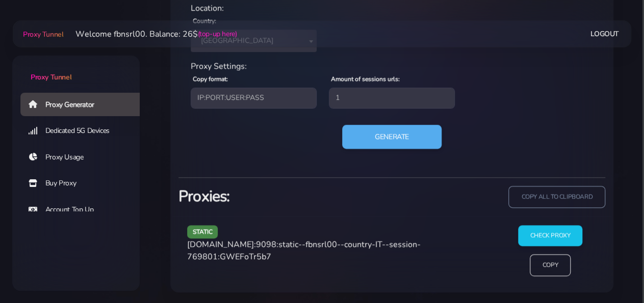  What do you see at coordinates (550, 265) in the screenshot?
I see `input: Copy` at bounding box center [550, 265].